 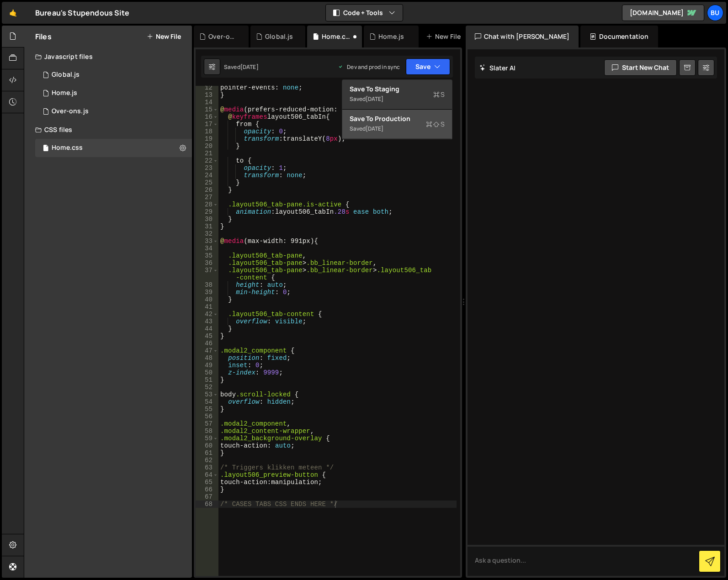 I want to click on div: 22, so click(x=207, y=161).